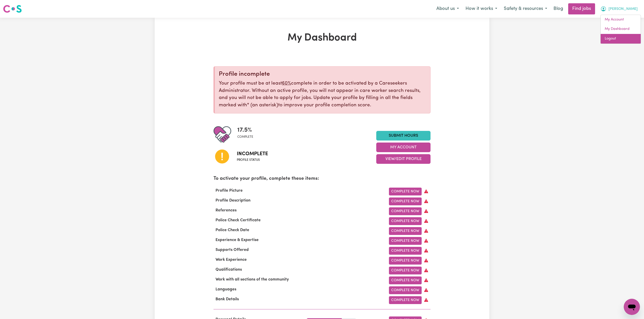 The image size is (644, 319). Describe the element at coordinates (238, 220) in the screenshot. I see `span: Police Check Certificate` at that location.